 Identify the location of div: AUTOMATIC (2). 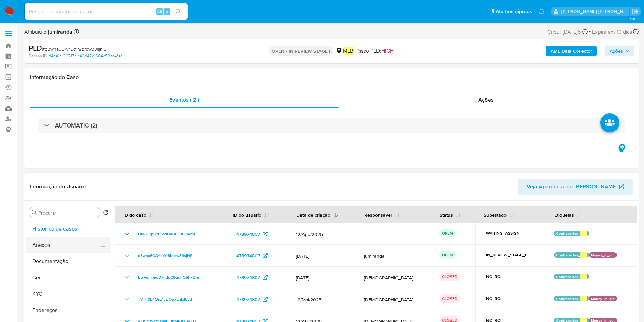
(331, 125).